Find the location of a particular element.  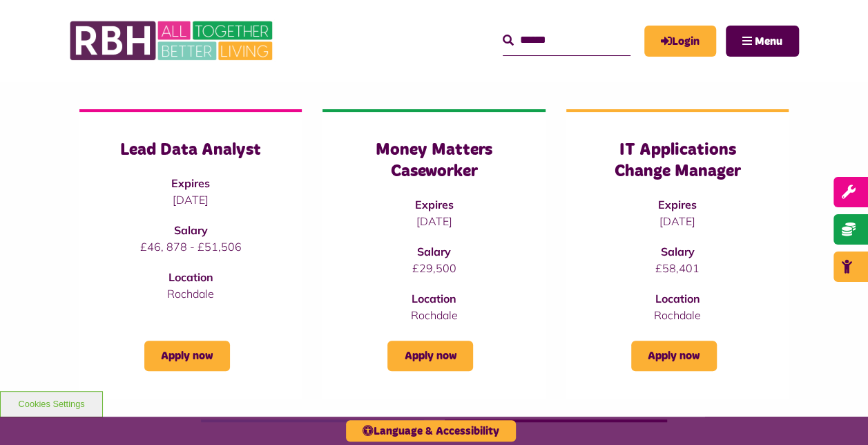

img: RBH is located at coordinates (173, 41).